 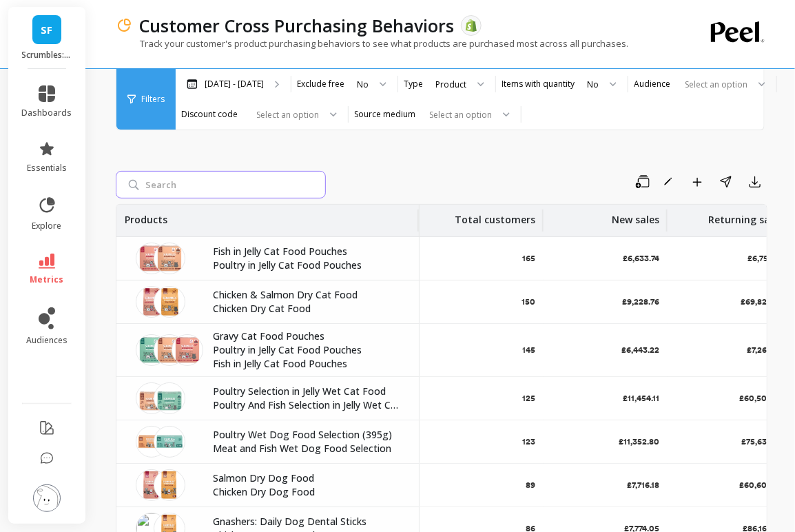 What do you see at coordinates (529, 350) in the screenshot?
I see `p: 145` at bounding box center [529, 350].